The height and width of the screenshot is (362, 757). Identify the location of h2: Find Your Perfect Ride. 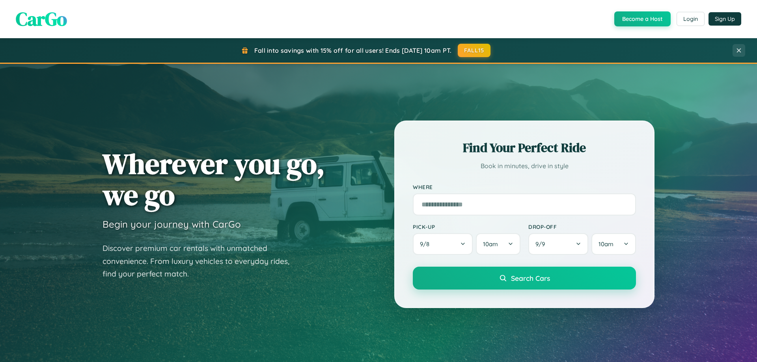
(524, 148).